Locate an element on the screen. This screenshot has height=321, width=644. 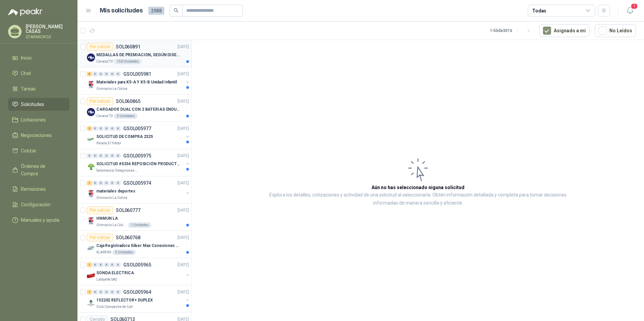
p: SOLICITUD DE COMPRA 2325 is located at coordinates (125, 136).